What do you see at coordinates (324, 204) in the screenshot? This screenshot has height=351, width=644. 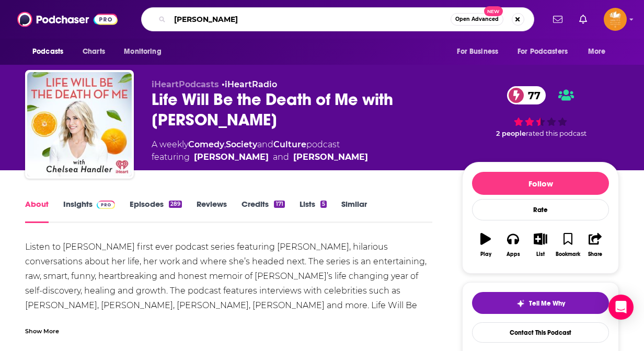 I see `div: 5` at bounding box center [324, 204].